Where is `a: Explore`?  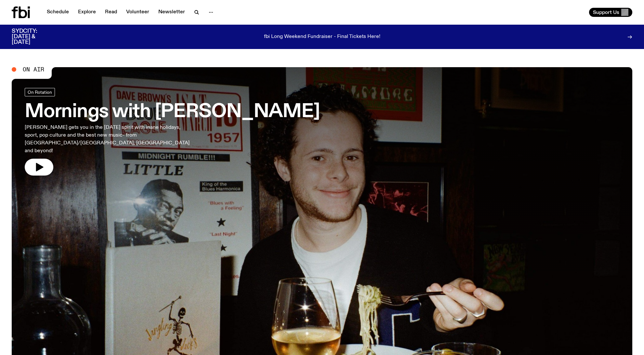 a: Explore is located at coordinates (87, 12).